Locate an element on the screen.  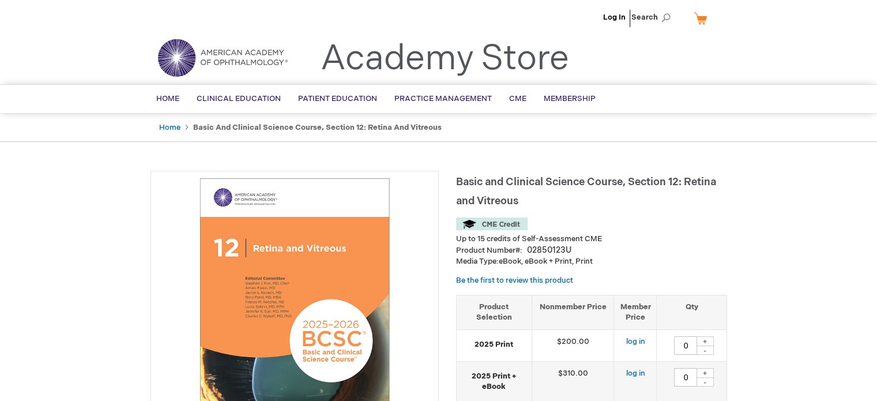
span: Practice Management is located at coordinates (443, 99).